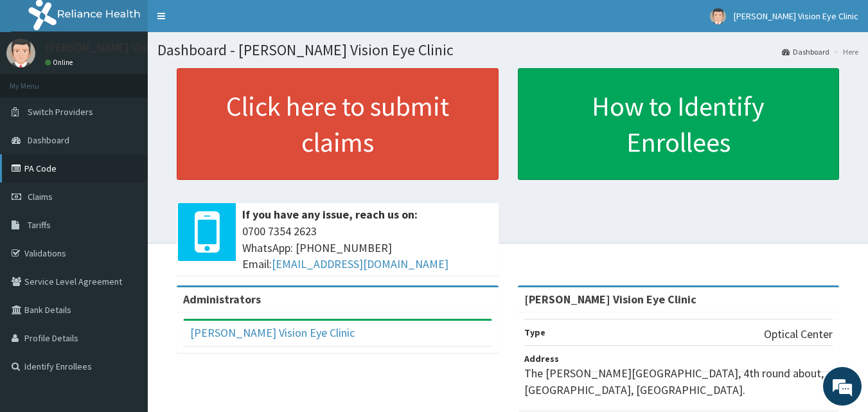 Image resolution: width=868 pixels, height=412 pixels. What do you see at coordinates (39, 225) in the screenshot?
I see `span: Tariffs` at bounding box center [39, 225].